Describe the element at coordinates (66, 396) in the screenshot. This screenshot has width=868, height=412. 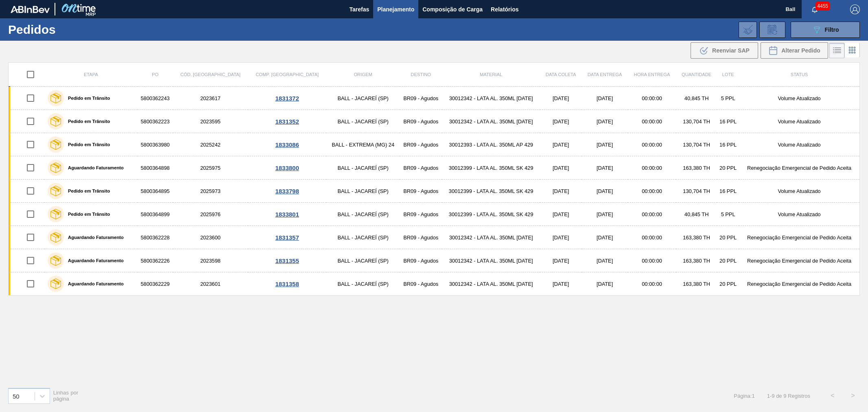
I see `span: Linhas por página` at that location.